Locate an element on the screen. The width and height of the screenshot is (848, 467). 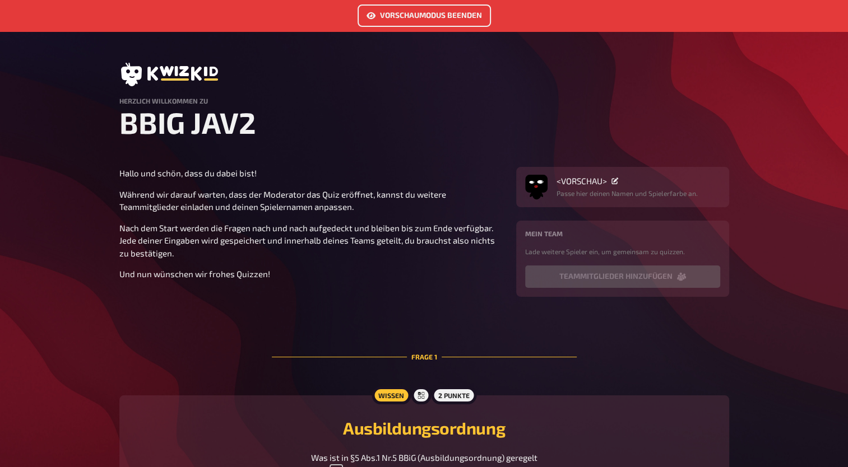
p: Nach dem Start werden die Fragen nach und nach aufgedeckt und bleiben bis zum Ende verfügbar. Jed... is located at coordinates (311, 241).